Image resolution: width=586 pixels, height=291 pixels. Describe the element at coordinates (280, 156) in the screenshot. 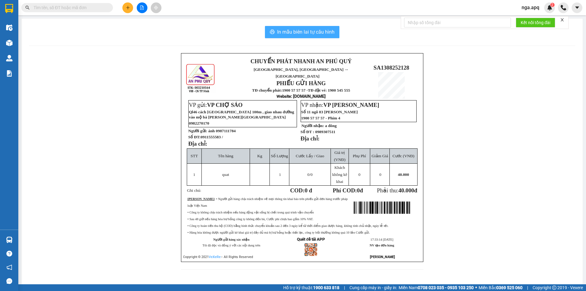

I see `span: Số Lượng` at that location.